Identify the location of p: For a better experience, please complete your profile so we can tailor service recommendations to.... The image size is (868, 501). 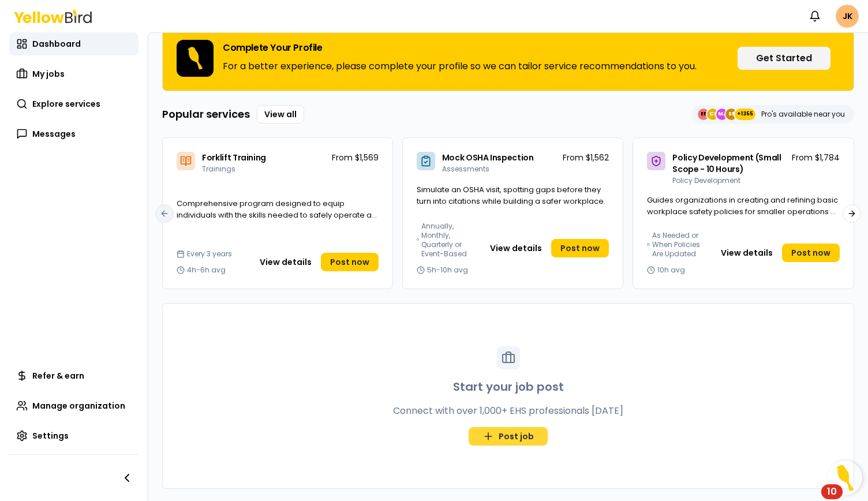
(459, 66).